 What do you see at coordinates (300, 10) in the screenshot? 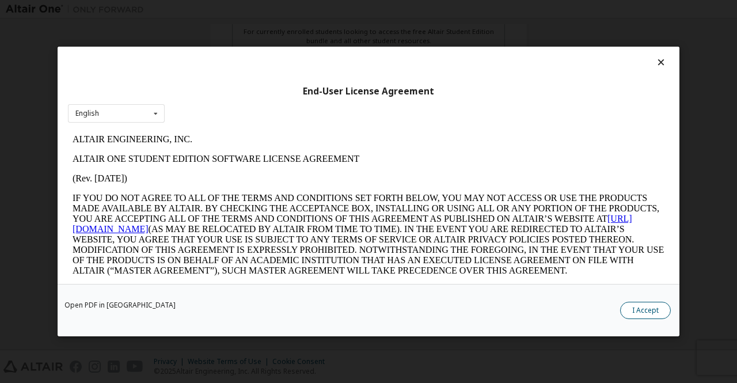
I see `p: ALTAIR ENGINEERING, INC.` at bounding box center [300, 10].